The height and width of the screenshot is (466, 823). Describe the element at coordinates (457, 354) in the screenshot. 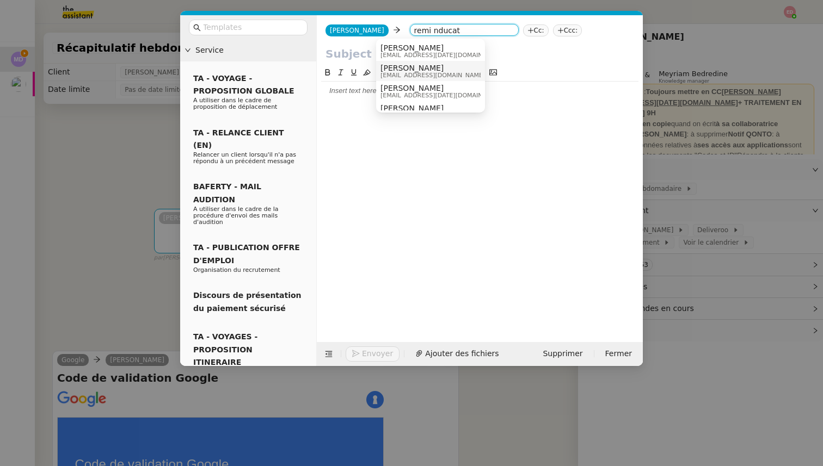

I see `button: Ajouter des fichiers` at that location.